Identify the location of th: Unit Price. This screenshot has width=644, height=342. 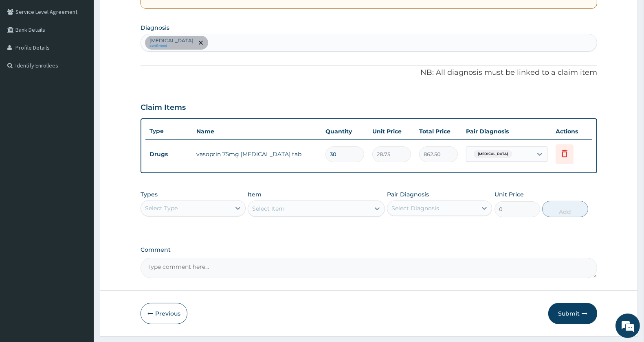
(392, 131).